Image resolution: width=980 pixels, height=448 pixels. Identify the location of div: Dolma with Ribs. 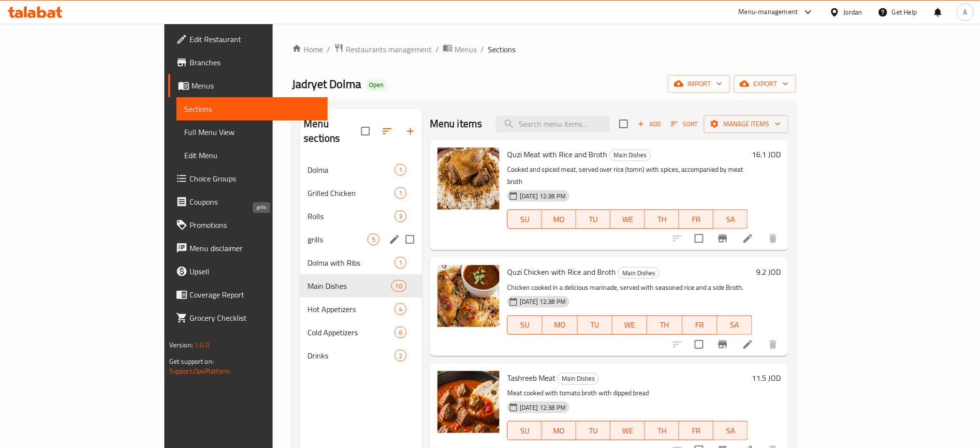
(351, 263).